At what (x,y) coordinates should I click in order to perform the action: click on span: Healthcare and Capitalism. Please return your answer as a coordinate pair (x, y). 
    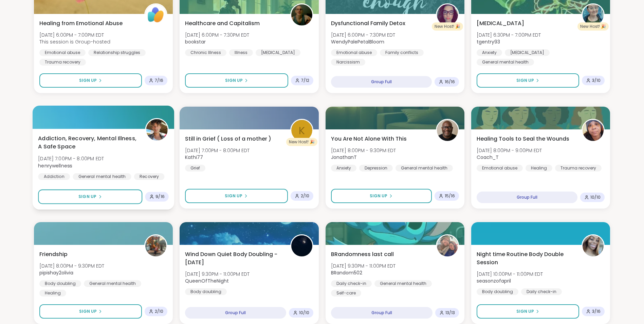
    Looking at the image, I should click on (222, 23).